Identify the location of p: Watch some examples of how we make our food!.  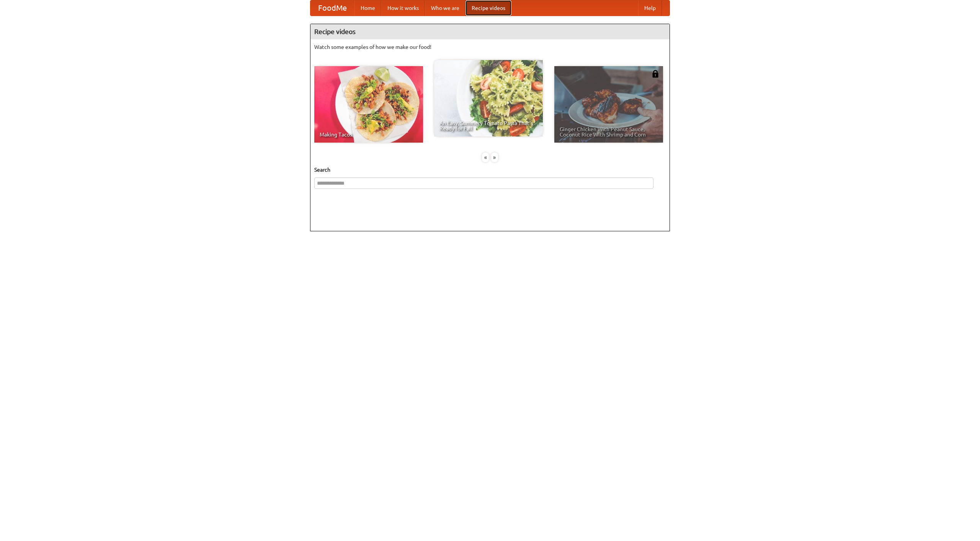
(490, 47).